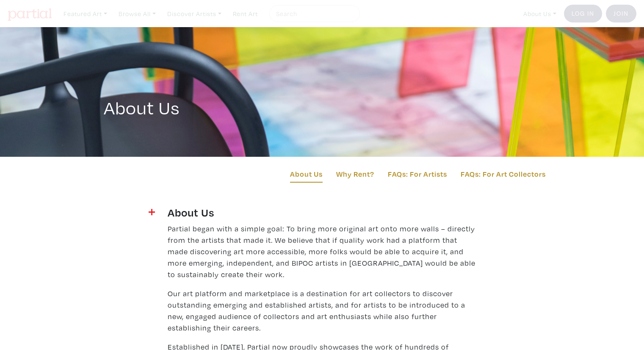 This screenshot has height=350, width=644. What do you see at coordinates (194, 14) in the screenshot?
I see `a: Discover Artists` at bounding box center [194, 14].